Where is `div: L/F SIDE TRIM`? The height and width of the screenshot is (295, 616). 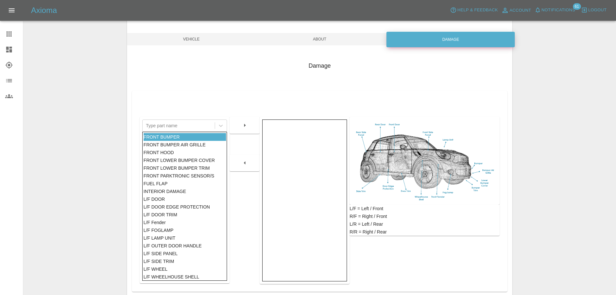
div: L/F SIDE TRIM is located at coordinates (185, 261).